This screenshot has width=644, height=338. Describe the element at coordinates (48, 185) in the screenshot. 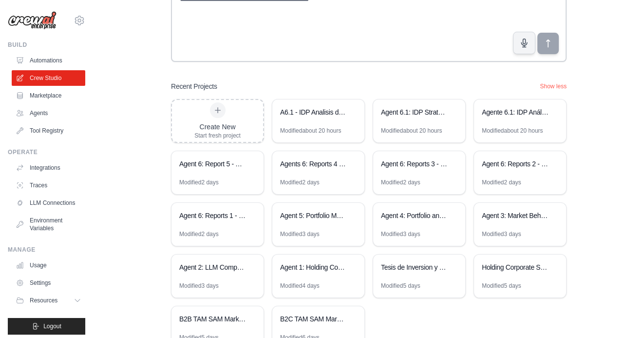

I see `a: Traces` at that location.